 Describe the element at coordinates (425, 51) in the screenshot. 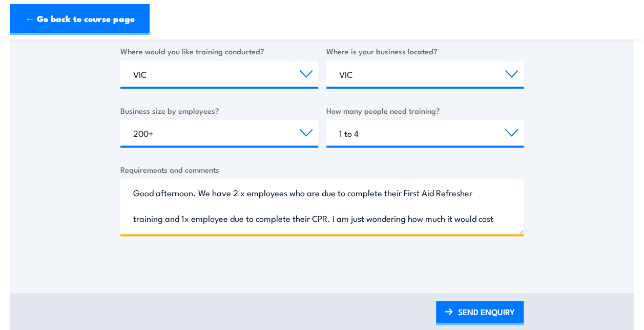

I see `label: Where is your business located?` at that location.